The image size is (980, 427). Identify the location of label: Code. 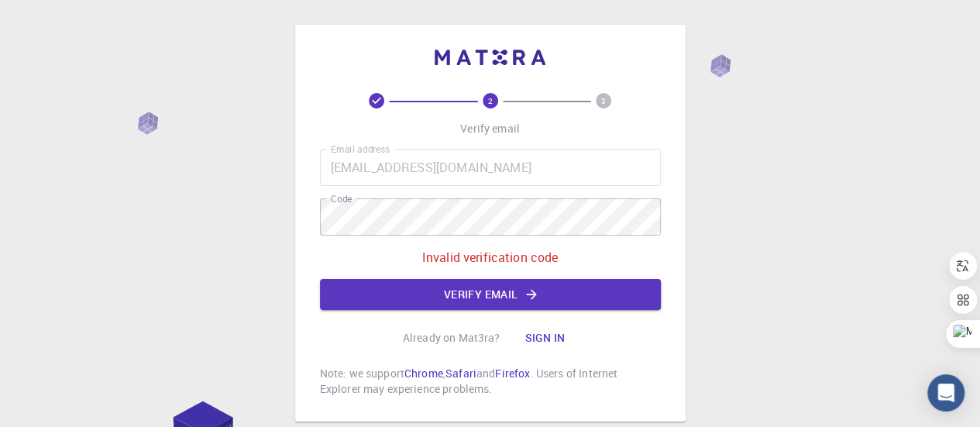
(341, 198).